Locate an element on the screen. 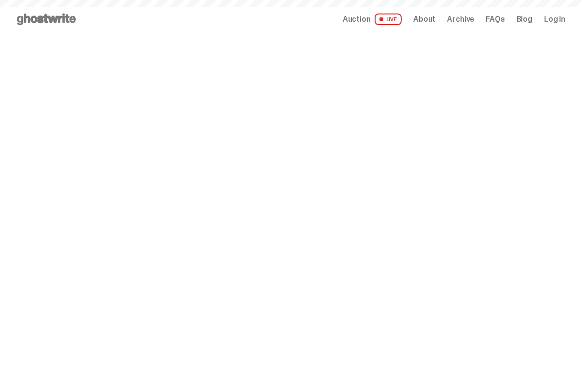  span: Log in is located at coordinates (555, 19).